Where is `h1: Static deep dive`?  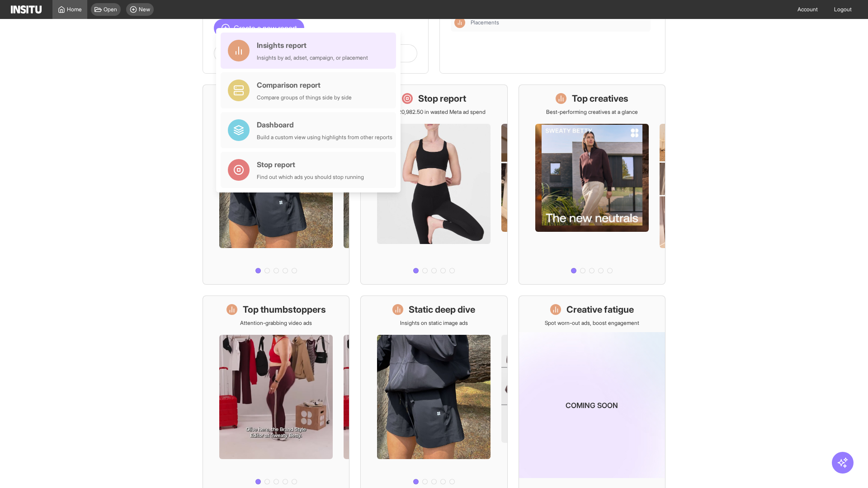
h1: Static deep dive is located at coordinates (442, 309).